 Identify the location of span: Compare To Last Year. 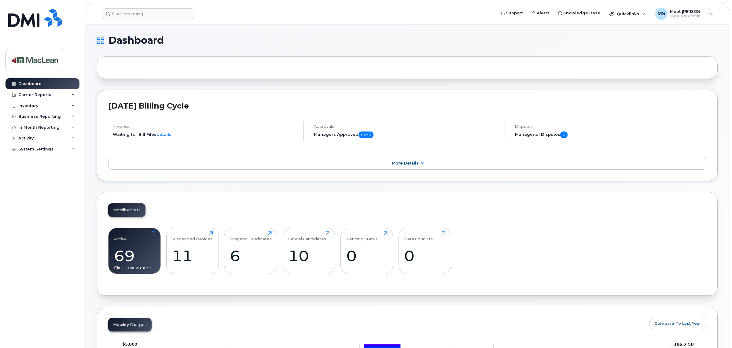
(678, 323).